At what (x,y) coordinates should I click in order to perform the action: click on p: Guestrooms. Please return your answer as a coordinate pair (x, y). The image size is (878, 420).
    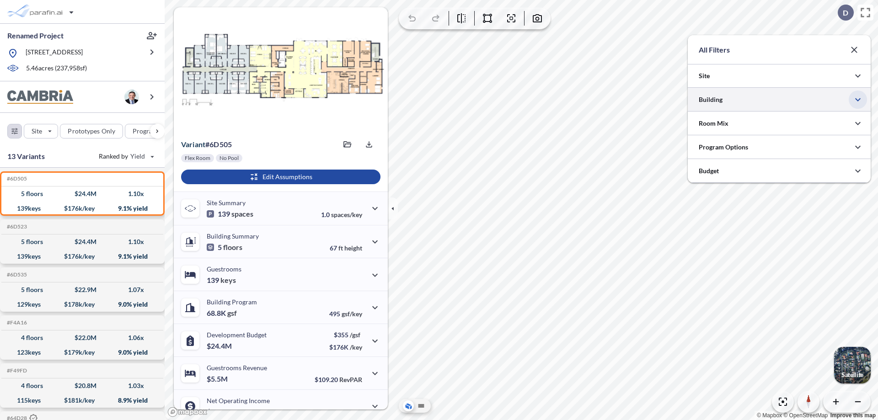
    Looking at the image, I should click on (224, 269).